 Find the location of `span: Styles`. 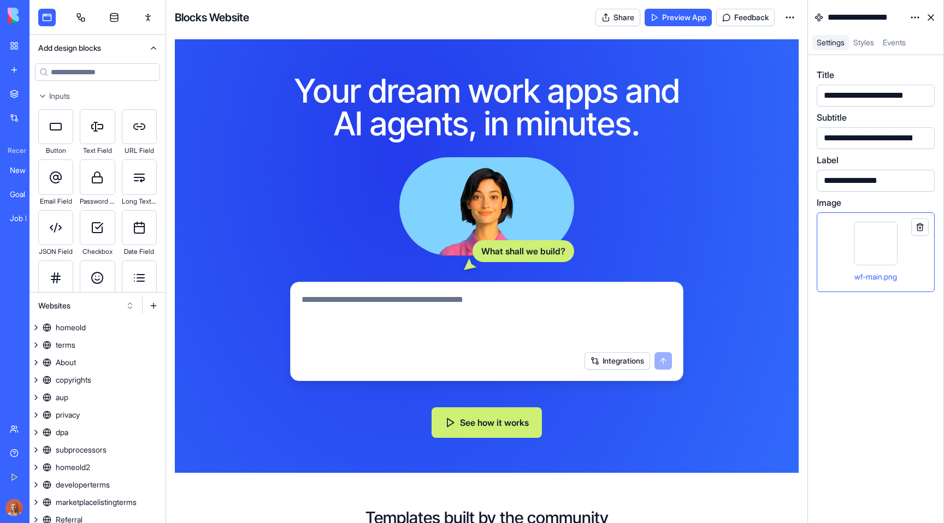

span: Styles is located at coordinates (863, 42).